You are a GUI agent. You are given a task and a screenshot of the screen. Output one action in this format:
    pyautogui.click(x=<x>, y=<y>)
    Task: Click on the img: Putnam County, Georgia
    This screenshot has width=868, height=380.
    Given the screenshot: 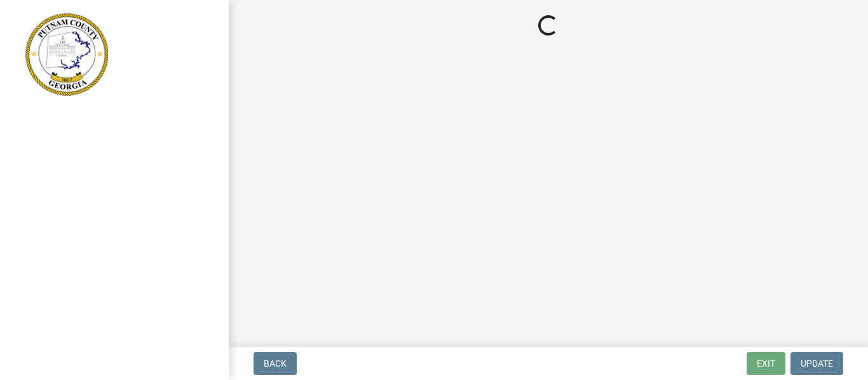 What is the action you would take?
    pyautogui.click(x=67, y=54)
    